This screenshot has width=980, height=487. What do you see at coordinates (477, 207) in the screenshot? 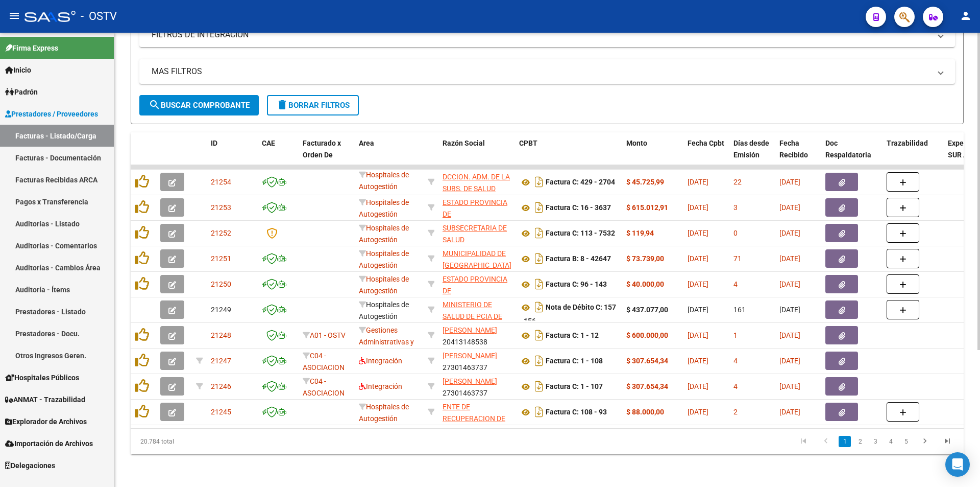
I see `div: 30673377544` at bounding box center [477, 207].